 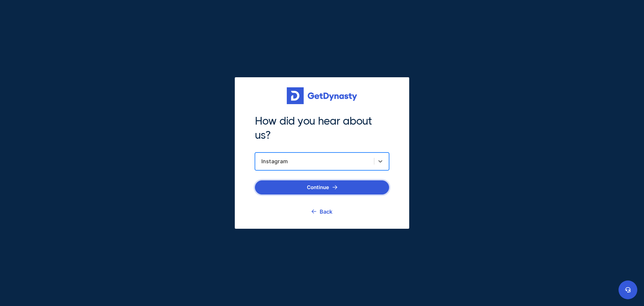 What do you see at coordinates (314, 211) in the screenshot?
I see `img: go back icon` at bounding box center [314, 211].